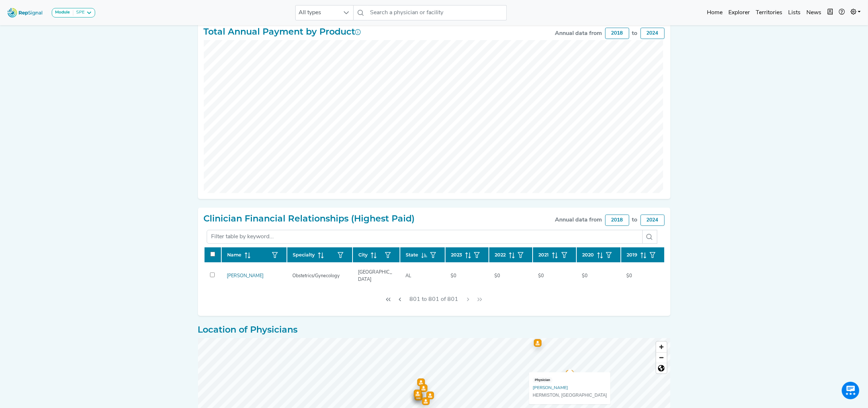 The height and width of the screenshot is (408, 868). I want to click on button: Zoom out, so click(661, 358).